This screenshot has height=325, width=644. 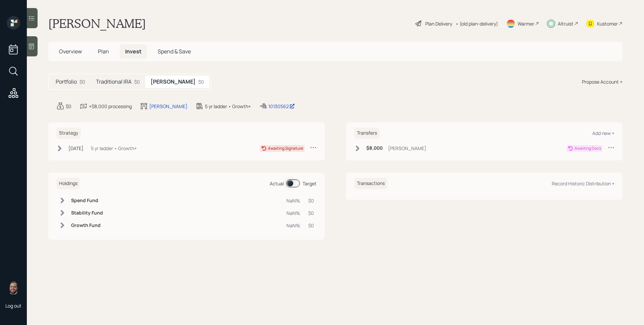 I want to click on div: Awaiting Docs, so click(x=588, y=148).